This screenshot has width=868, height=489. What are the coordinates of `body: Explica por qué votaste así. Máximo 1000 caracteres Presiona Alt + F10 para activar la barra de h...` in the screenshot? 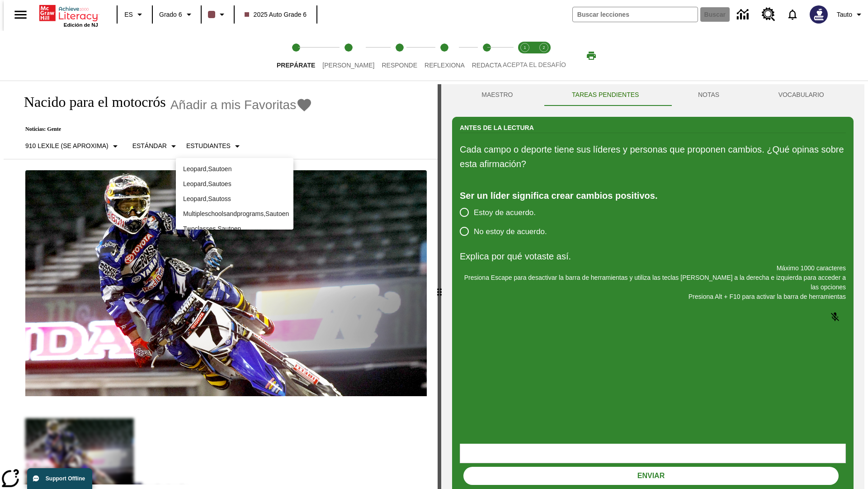 It's located at (68, 11).